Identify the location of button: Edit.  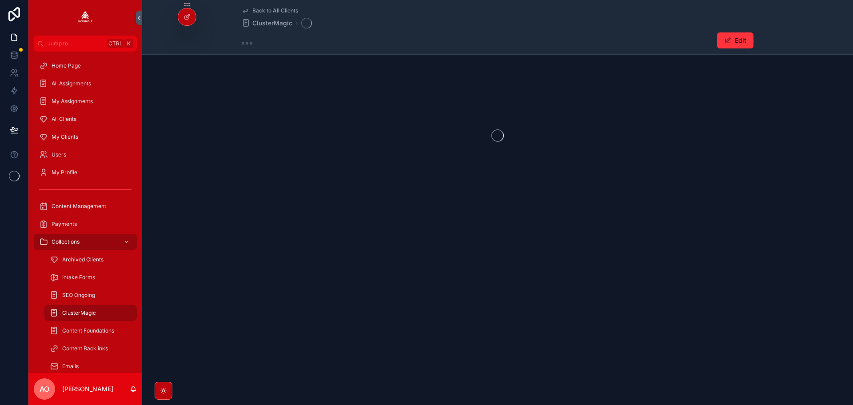
(735, 40).